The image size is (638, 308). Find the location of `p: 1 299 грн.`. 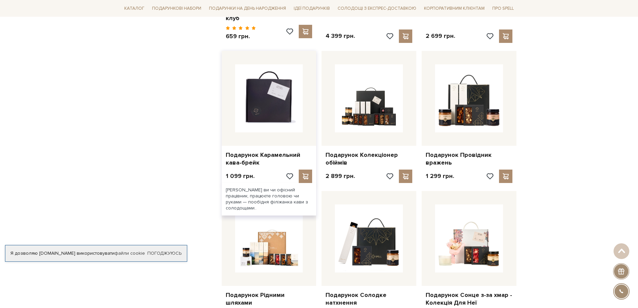

p: 1 299 грн. is located at coordinates (439, 176).